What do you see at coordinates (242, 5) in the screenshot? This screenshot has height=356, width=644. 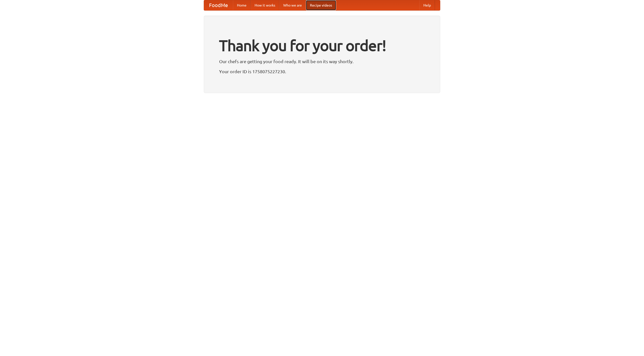 I see `a: Home` at bounding box center [242, 5].